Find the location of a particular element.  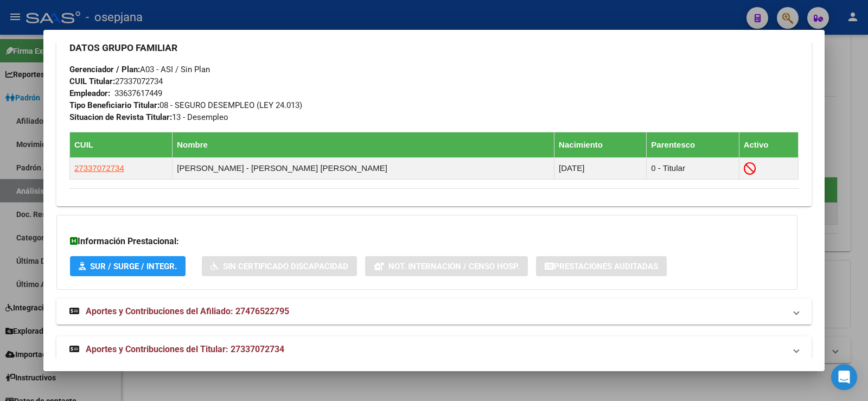

span: Prestaciones Auditadas is located at coordinates (606, 266).